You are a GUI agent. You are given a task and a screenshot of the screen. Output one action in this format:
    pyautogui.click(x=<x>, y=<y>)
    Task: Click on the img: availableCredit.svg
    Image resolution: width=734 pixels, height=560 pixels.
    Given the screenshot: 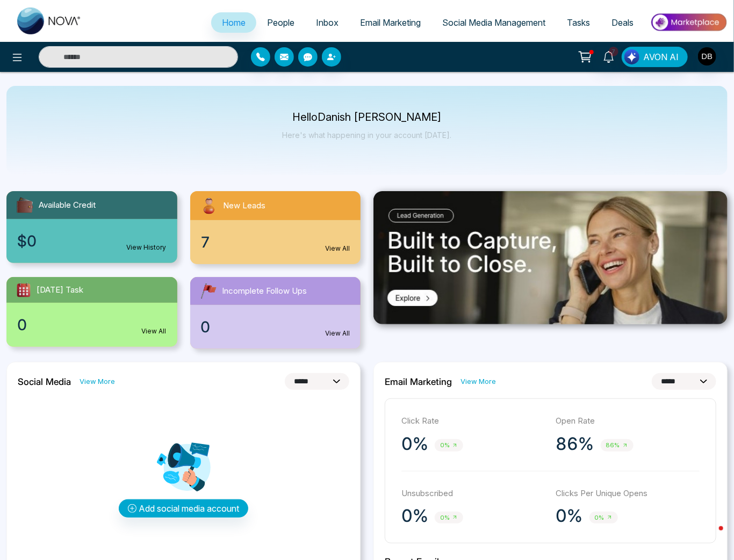 What is the action you would take?
    pyautogui.click(x=25, y=205)
    